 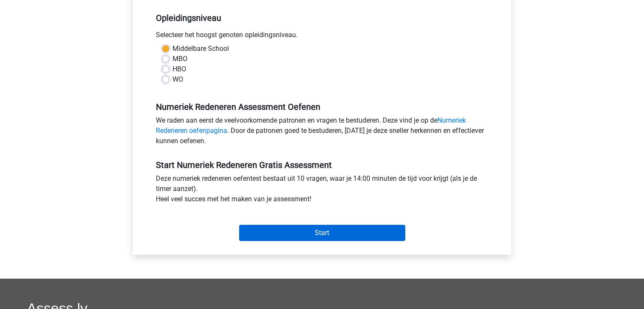 I want to click on label: Middelbare School, so click(x=200, y=48).